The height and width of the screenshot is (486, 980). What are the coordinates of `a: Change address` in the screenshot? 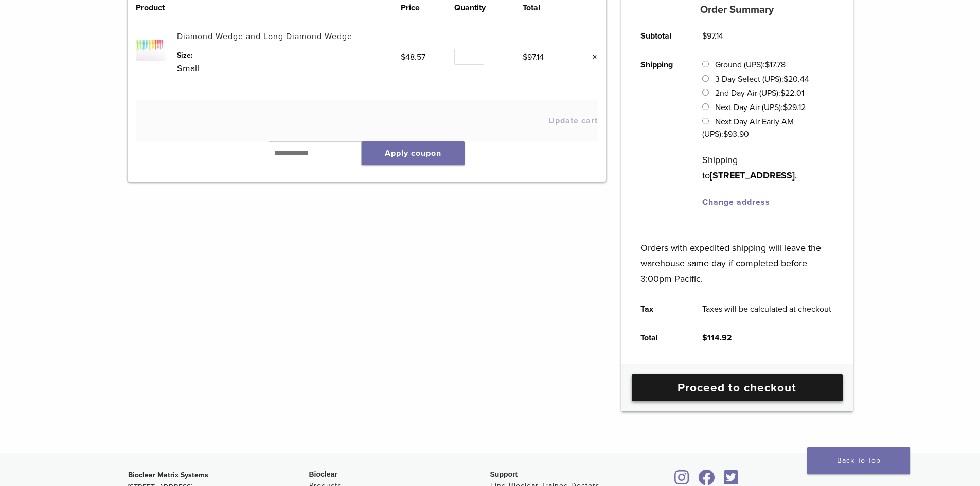 It's located at (736, 202).